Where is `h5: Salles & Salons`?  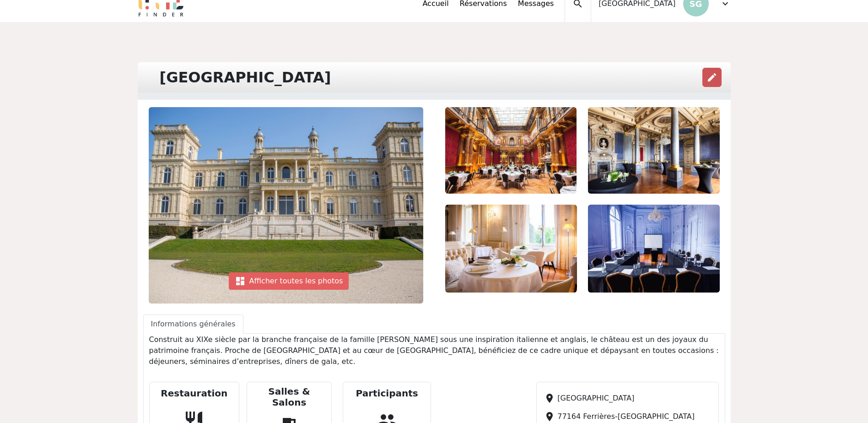 h5: Salles & Salons is located at coordinates (289, 397).